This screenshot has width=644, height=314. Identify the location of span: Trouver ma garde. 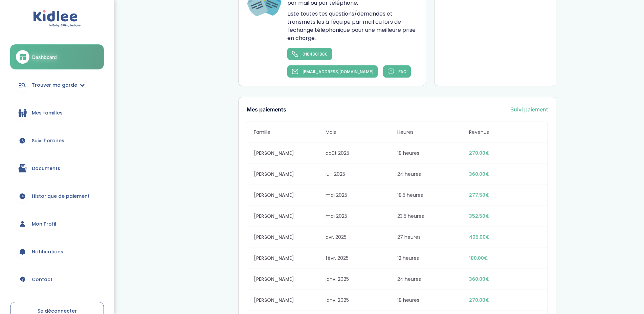
(54, 85).